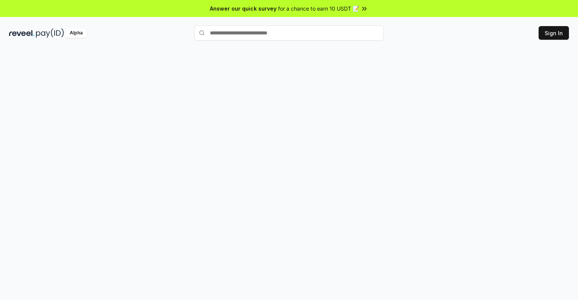 This screenshot has height=300, width=578. I want to click on div: Alpha, so click(76, 33).